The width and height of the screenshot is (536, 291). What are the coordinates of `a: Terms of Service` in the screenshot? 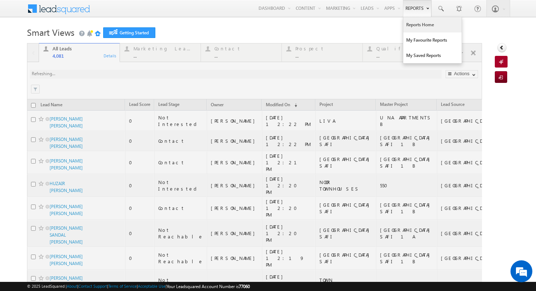 It's located at (123, 286).